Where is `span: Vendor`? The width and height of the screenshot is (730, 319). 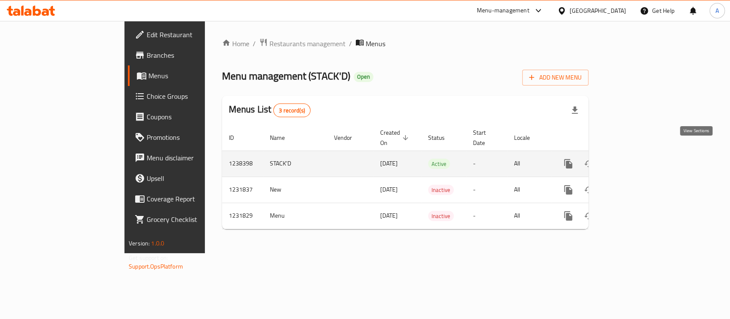
span: Vendor is located at coordinates (349, 138).